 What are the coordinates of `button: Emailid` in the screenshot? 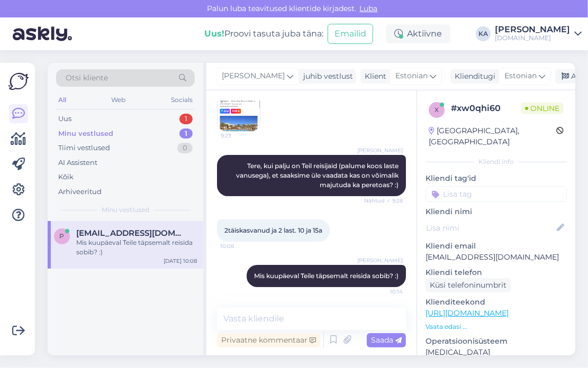 It's located at (350, 34).